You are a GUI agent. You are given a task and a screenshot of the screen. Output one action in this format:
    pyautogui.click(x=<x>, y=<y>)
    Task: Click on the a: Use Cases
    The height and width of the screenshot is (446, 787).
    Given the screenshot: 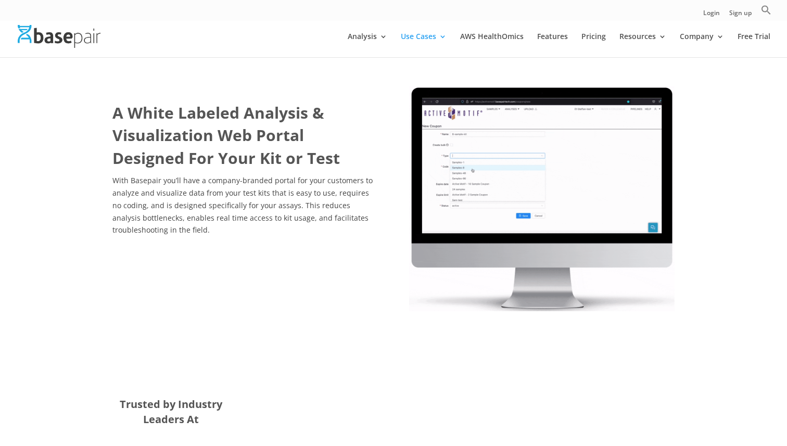 What is the action you would take?
    pyautogui.click(x=424, y=45)
    